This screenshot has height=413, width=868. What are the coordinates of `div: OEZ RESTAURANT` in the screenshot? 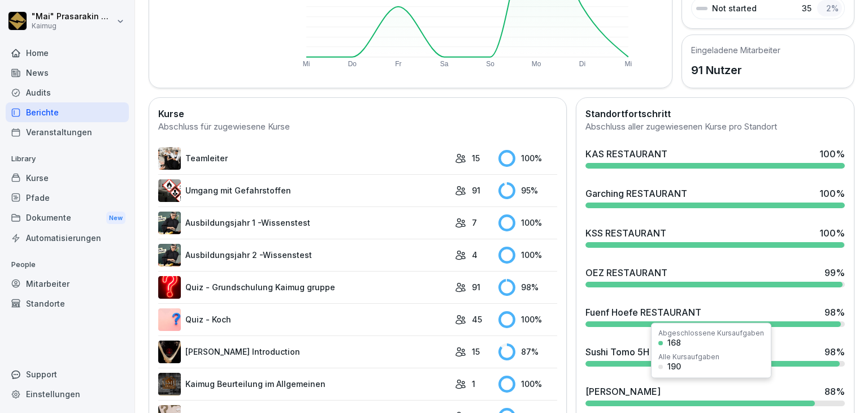 It's located at (626, 273).